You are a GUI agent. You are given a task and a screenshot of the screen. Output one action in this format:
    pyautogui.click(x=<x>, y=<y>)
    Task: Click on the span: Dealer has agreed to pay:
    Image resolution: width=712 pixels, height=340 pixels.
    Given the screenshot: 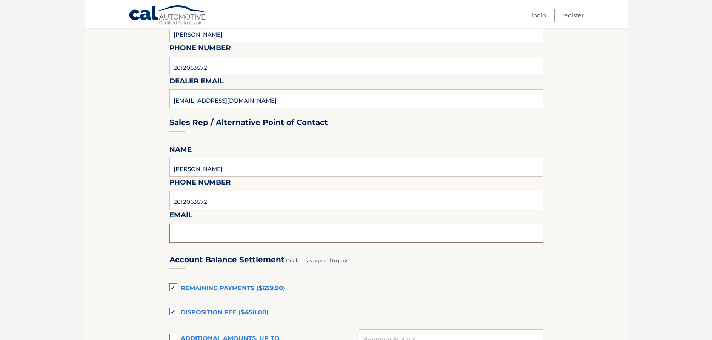 What is the action you would take?
    pyautogui.click(x=317, y=260)
    